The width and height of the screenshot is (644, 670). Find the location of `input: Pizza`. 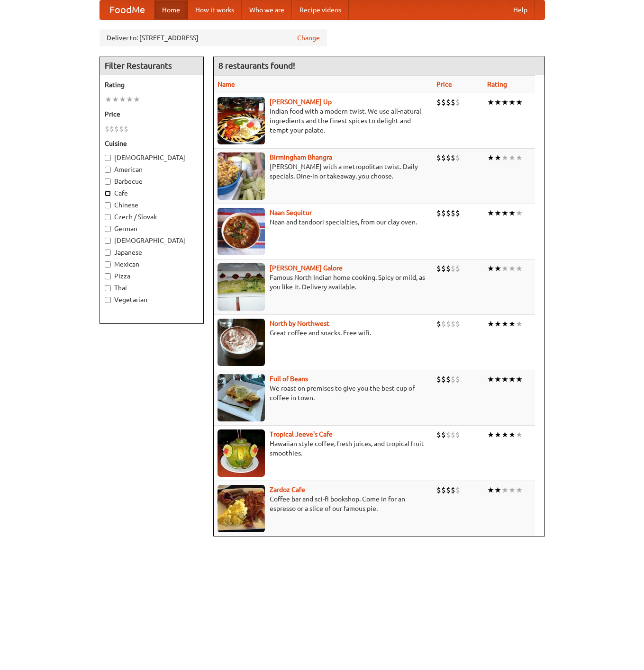

input: Pizza is located at coordinates (107, 276).